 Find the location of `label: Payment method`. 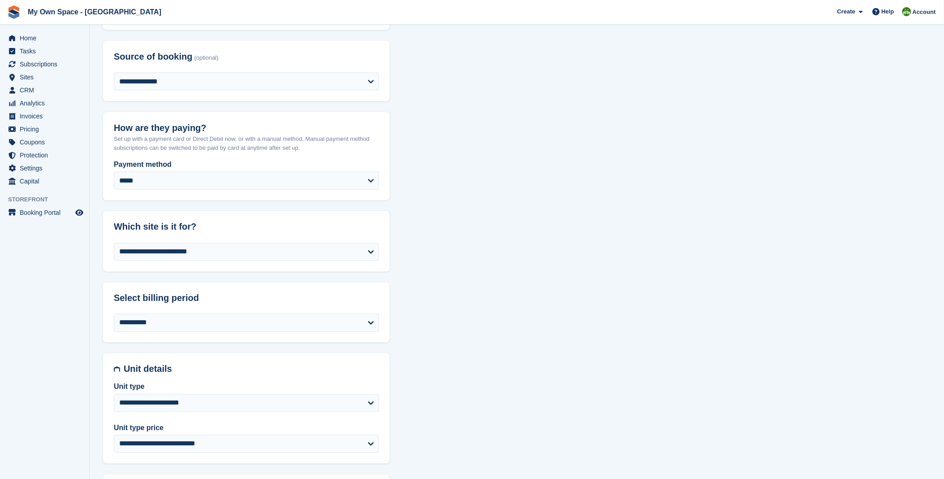

label: Payment method is located at coordinates (246, 164).